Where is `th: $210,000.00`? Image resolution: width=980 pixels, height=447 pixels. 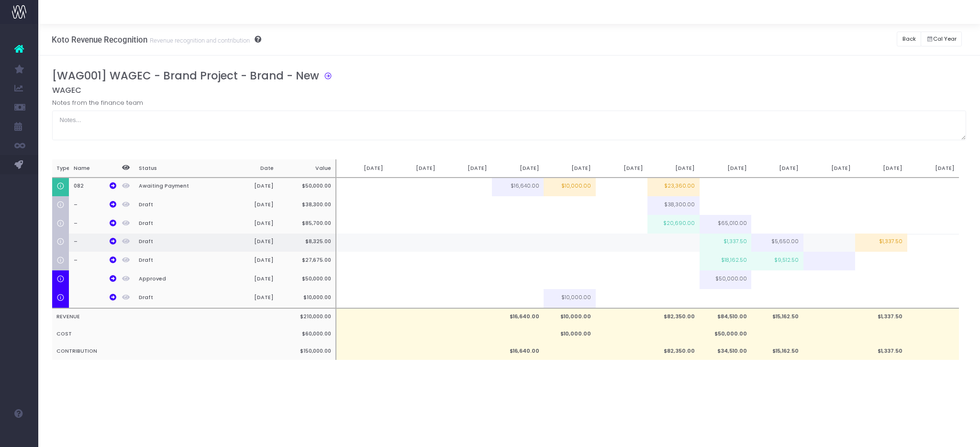 th: $210,000.00 is located at coordinates (307, 317).